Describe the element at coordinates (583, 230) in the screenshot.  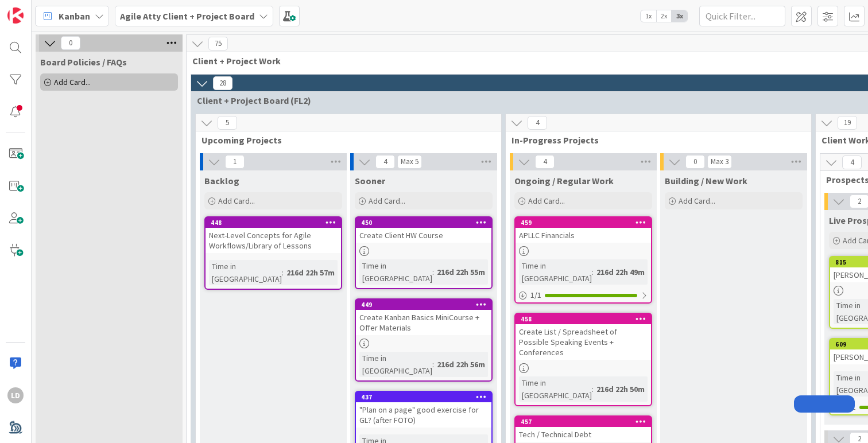
I see `div: 459APLLC Financials` at that location.